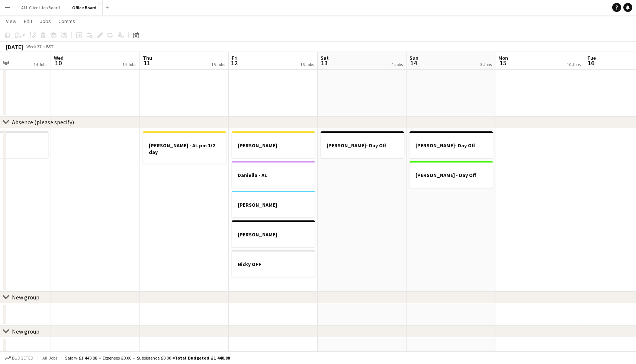 Image resolution: width=636 pixels, height=364 pixels. I want to click on span: View, so click(12, 21).